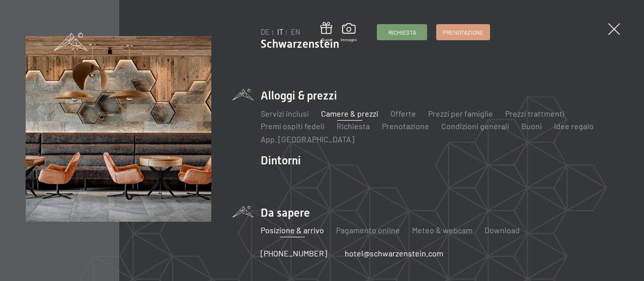  I want to click on a: IT, so click(280, 32).